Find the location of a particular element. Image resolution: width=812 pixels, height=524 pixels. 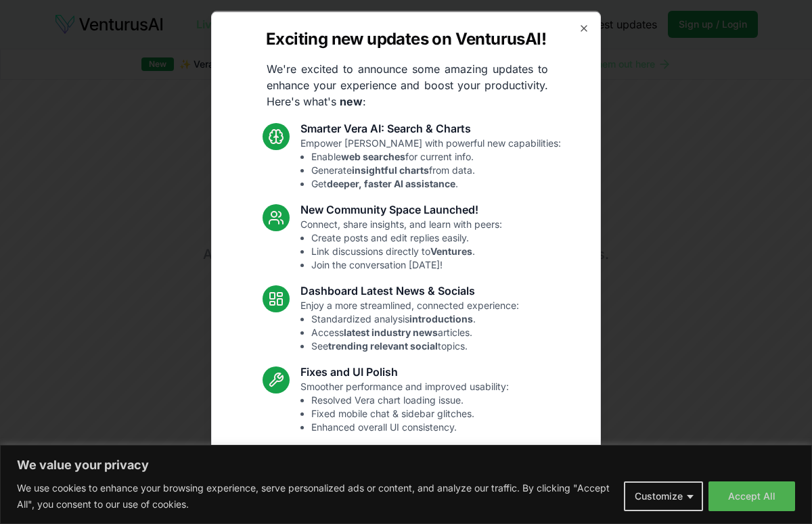

strong: Ventures is located at coordinates (452, 251).